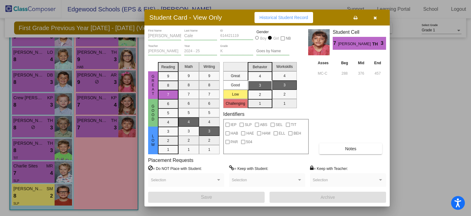 The width and height of the screenshot is (471, 216). What do you see at coordinates (350, 148) in the screenshot?
I see `span: Notes` at bounding box center [350, 148].